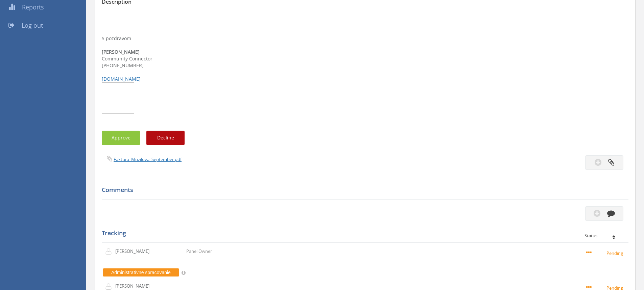  Describe the element at coordinates (605, 253) in the screenshot. I see `small: Pending` at that location.